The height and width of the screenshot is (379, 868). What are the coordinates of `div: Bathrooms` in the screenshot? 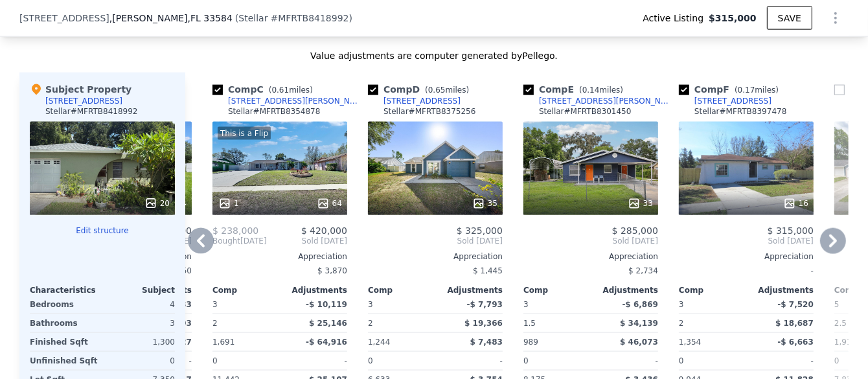 It's located at (65, 323).